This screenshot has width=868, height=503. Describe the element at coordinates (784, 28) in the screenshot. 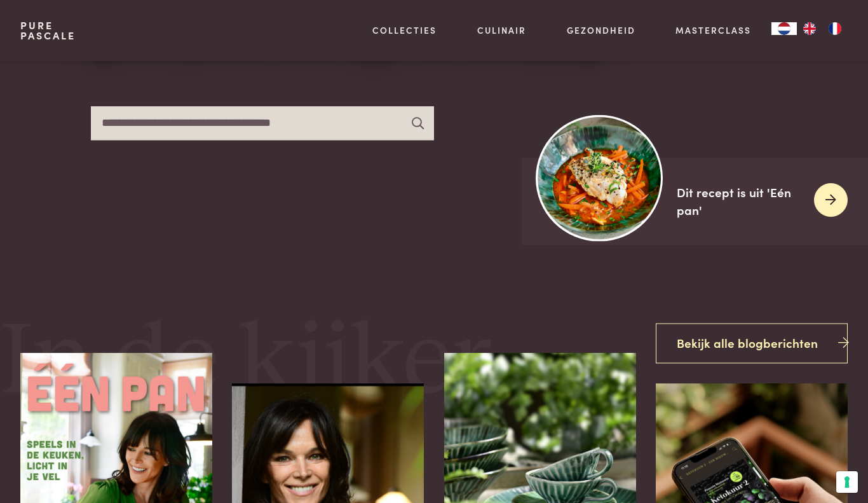

I see `div: Language` at that location.